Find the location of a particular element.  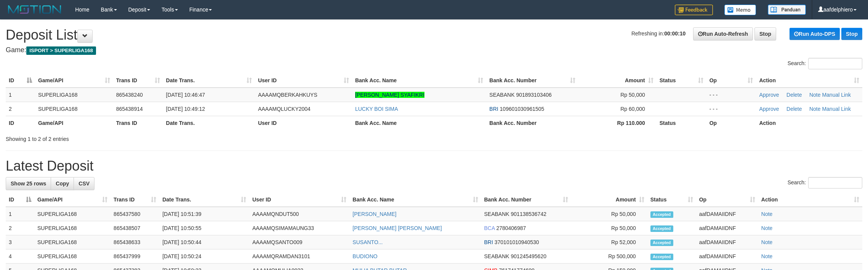

span: Copy 2780406987 to clipboard is located at coordinates (511, 228).